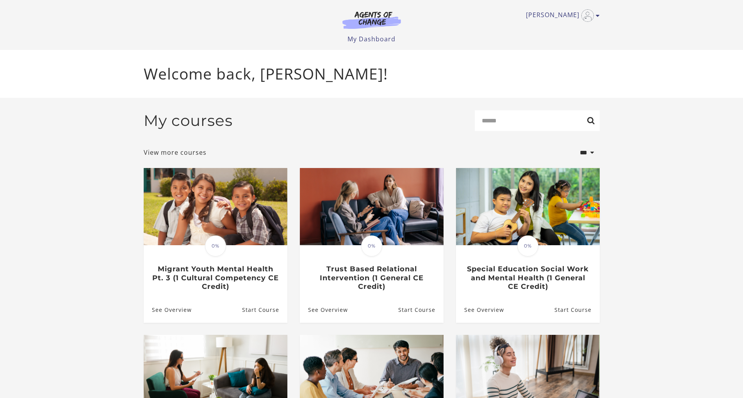 This screenshot has height=398, width=743. Describe the element at coordinates (560, 16) in the screenshot. I see `a: Toggle menu` at that location.